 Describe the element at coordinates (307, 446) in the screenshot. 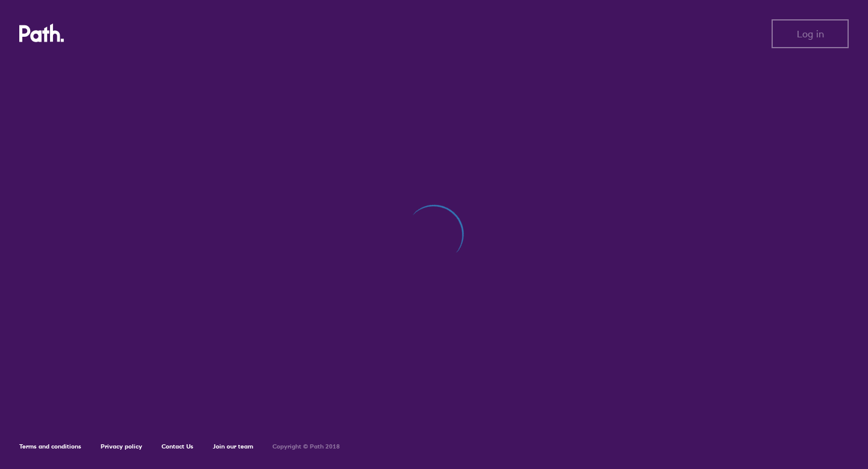

I see `h6: Copyright © Path 2018` at that location.